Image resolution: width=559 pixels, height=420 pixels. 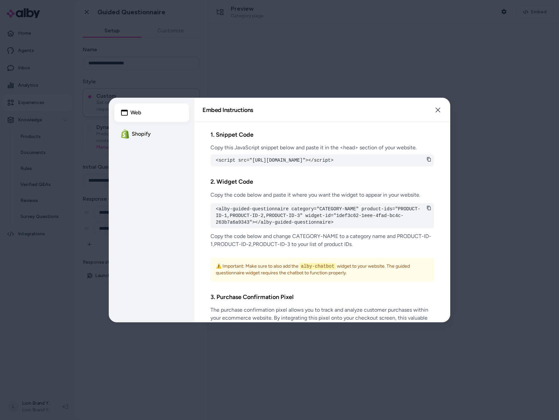 What do you see at coordinates (322, 326) in the screenshot?
I see `p: The purchase confirmation pixel allows you to track and analyze customer purchases within your ec...` at bounding box center [322, 326].